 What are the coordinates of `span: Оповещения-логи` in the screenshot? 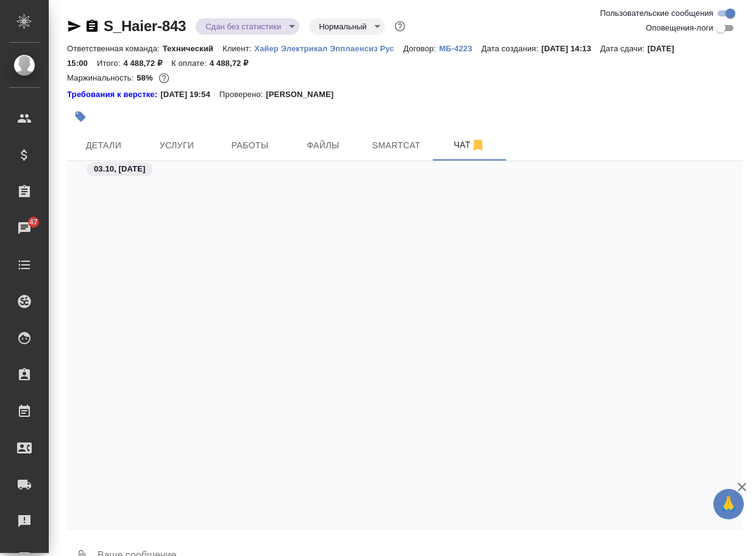 It's located at (680, 28).